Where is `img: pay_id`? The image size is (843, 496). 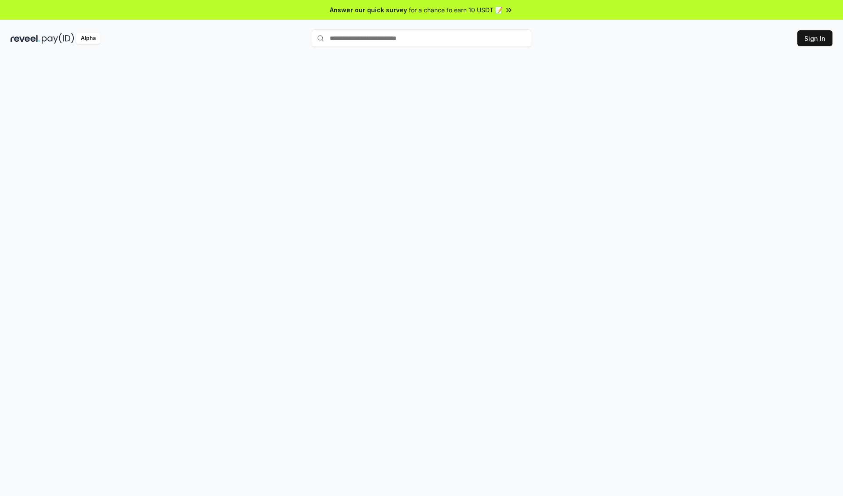 img: pay_id is located at coordinates (58, 38).